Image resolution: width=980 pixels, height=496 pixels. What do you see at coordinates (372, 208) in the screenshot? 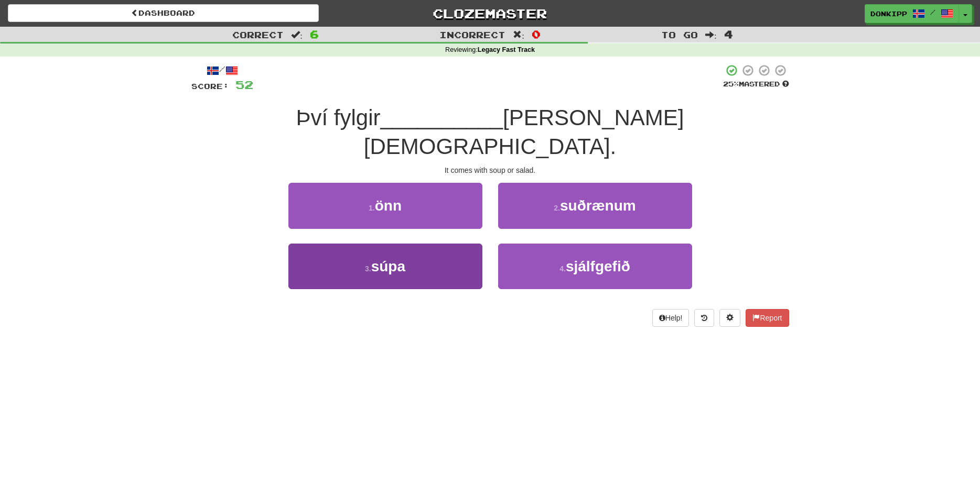
I see `small: 1 .` at bounding box center [372, 208].